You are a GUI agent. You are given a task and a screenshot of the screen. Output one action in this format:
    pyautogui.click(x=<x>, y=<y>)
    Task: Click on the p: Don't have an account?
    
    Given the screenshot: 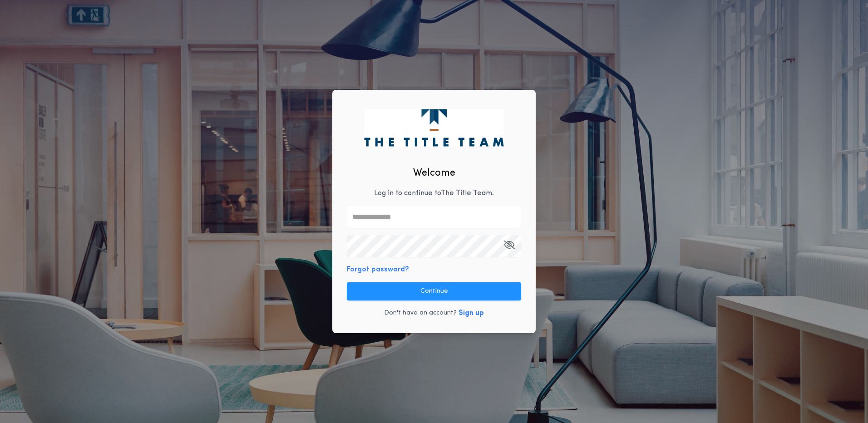 What is the action you would take?
    pyautogui.click(x=420, y=313)
    